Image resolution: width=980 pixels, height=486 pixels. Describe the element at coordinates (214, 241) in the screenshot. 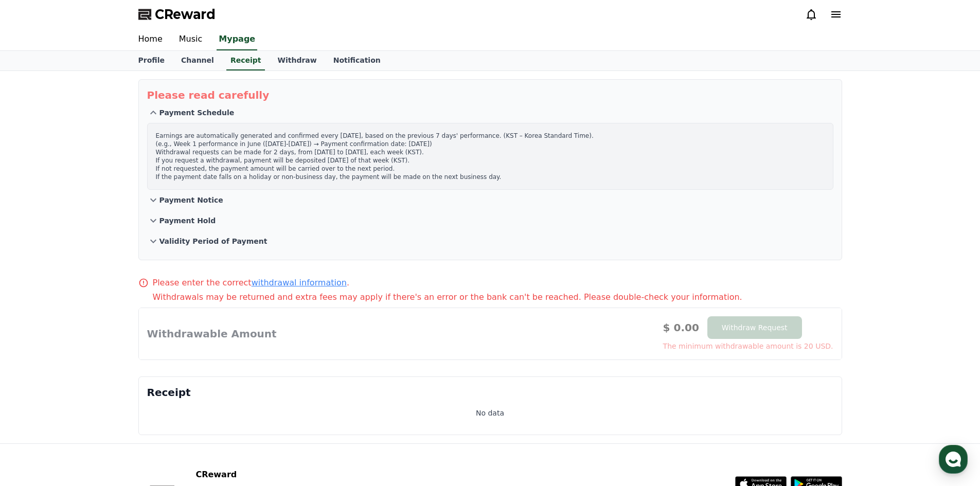

I see `p: Validity Period of Payment` at that location.